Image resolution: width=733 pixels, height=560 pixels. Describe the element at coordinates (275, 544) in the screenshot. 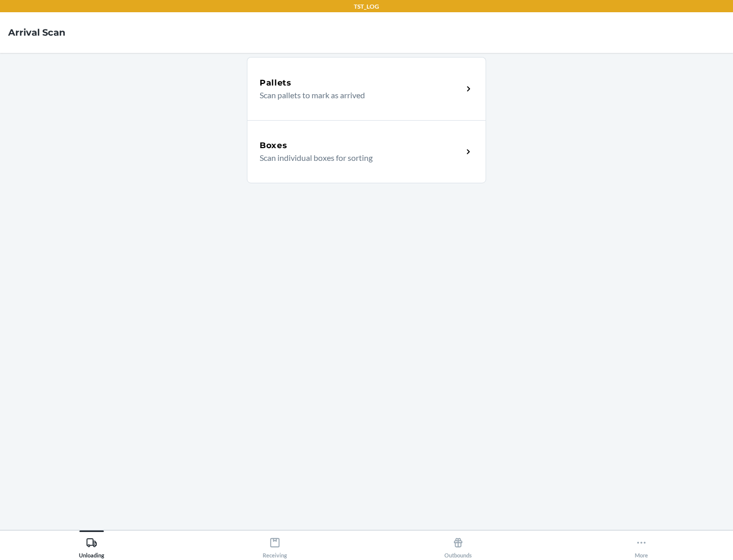

I see `button: Receiving` at that location.